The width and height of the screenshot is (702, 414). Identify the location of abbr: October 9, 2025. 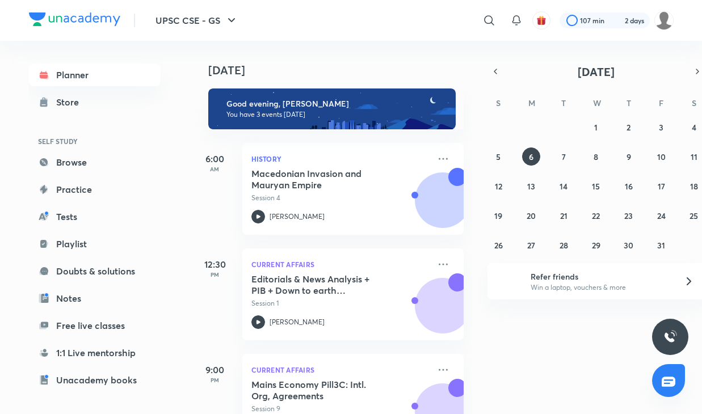
(629, 157).